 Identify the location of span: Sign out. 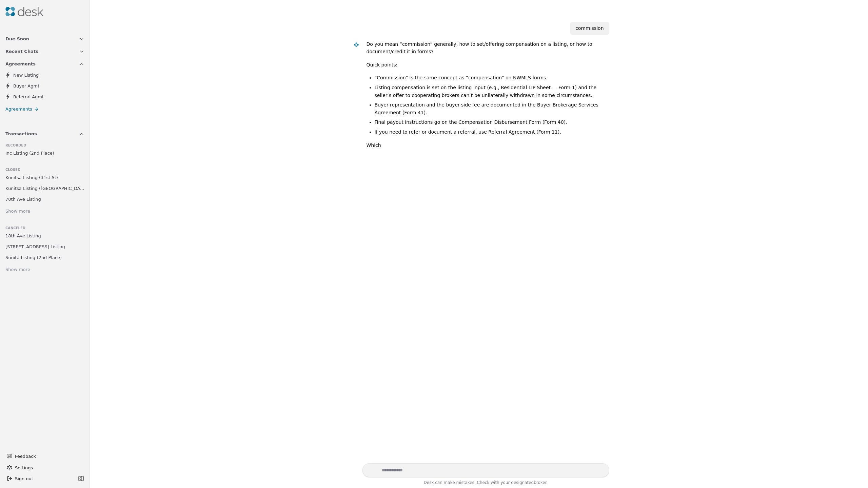
(24, 478).